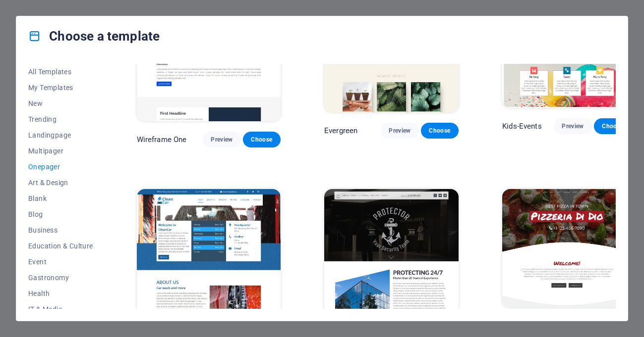 The image size is (644, 337). What do you see at coordinates (61, 293) in the screenshot?
I see `span: Health` at bounding box center [61, 293].